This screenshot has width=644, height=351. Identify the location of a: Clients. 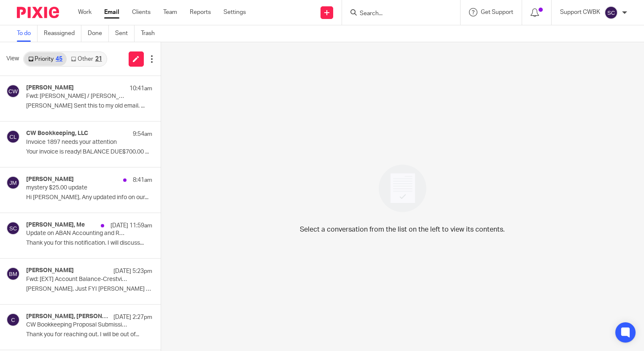
(141, 12).